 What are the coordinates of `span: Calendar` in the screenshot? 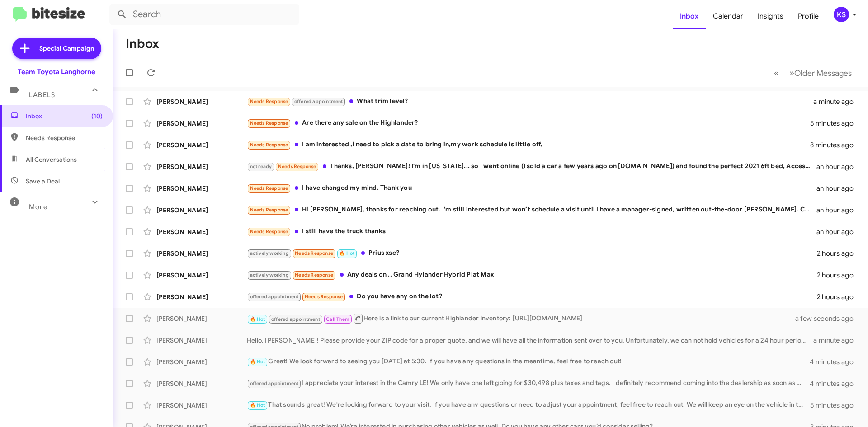 It's located at (727, 16).